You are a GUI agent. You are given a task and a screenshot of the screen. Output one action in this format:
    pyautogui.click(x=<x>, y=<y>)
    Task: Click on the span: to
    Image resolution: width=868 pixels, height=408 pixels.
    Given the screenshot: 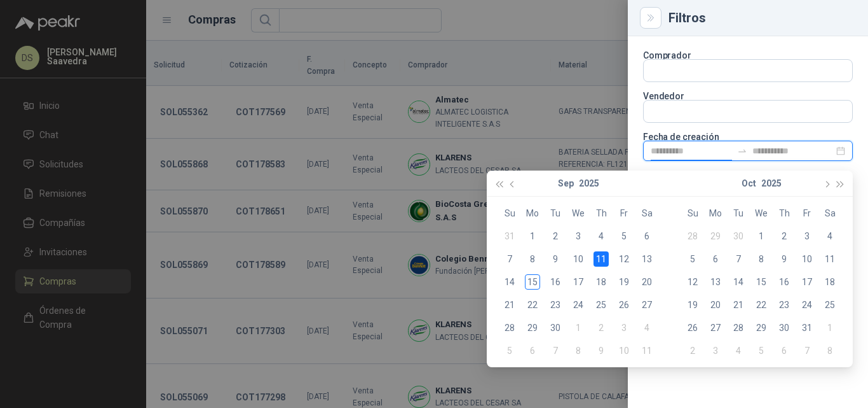 What is the action you would take?
    pyautogui.click(x=742, y=151)
    